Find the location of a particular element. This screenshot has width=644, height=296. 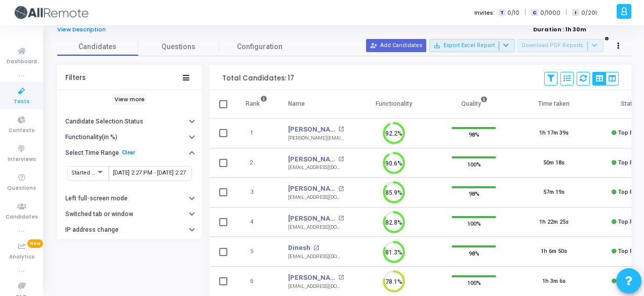

span: Tests is located at coordinates (21, 102).